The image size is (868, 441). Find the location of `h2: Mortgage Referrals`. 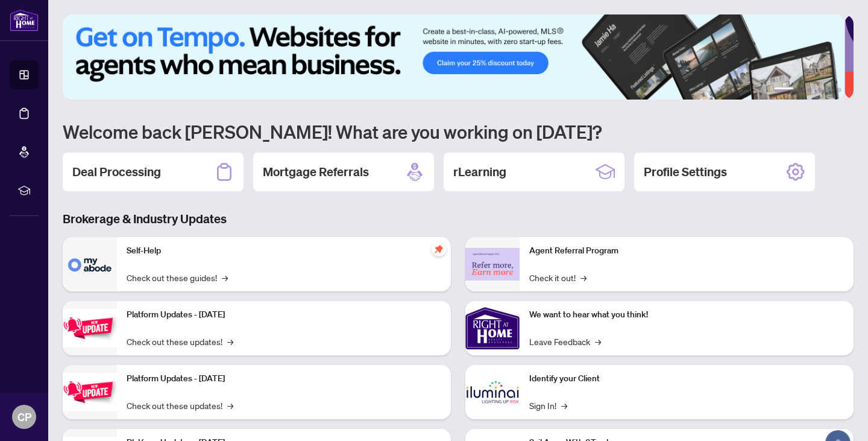

h2: Mortgage Referrals is located at coordinates (316, 172).